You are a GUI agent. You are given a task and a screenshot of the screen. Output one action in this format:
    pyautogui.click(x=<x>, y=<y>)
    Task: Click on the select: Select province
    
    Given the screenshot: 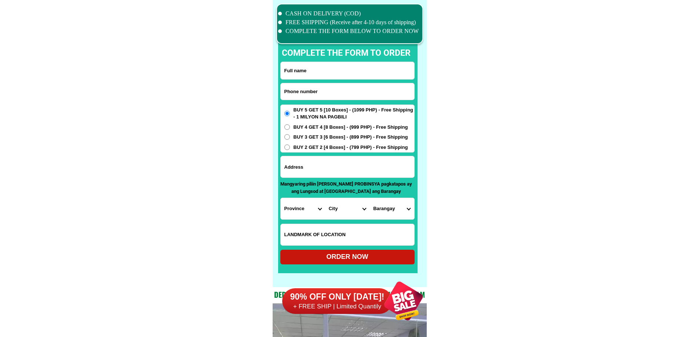 What is the action you would take?
    pyautogui.click(x=303, y=209)
    